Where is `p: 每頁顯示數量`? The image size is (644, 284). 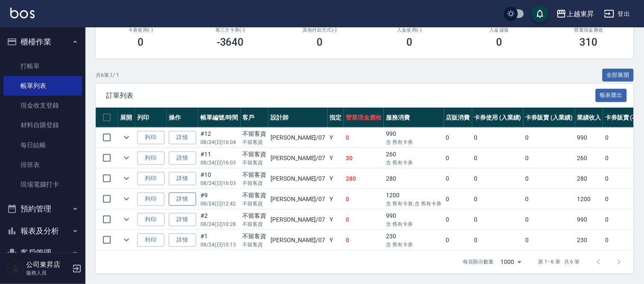
p: 每頁顯示數量 is located at coordinates (478, 262).